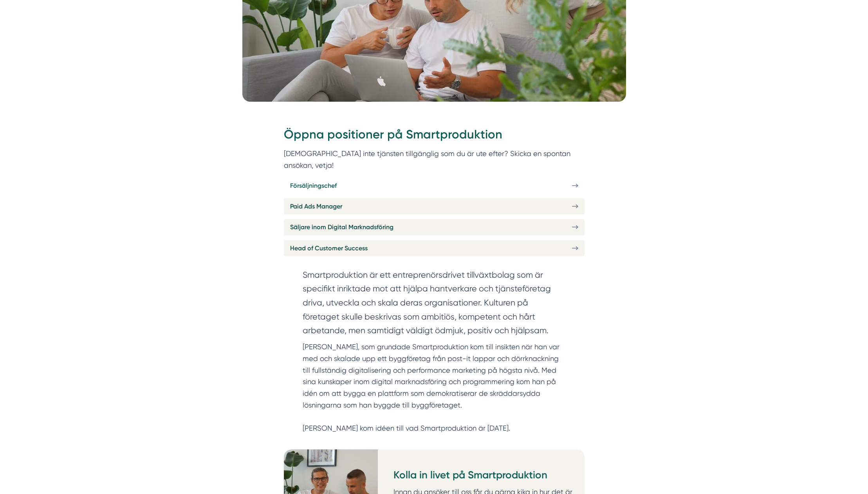  I want to click on section: Smartproduktion är ett entreprenörsdrivet tillväxtbolag som är specifikt inriktade mot att hjälpa..., so click(434, 305).